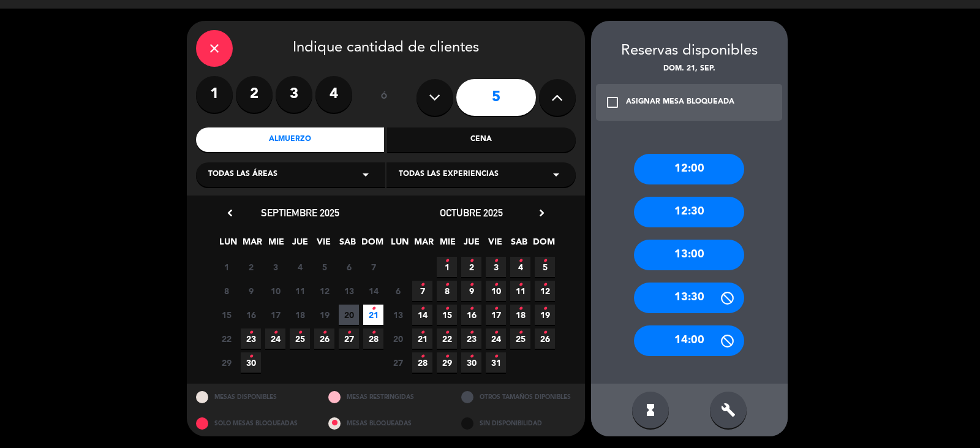 The height and width of the screenshot is (448, 980). What do you see at coordinates (299, 266) in the screenshot?
I see `span: 4` at bounding box center [299, 266].